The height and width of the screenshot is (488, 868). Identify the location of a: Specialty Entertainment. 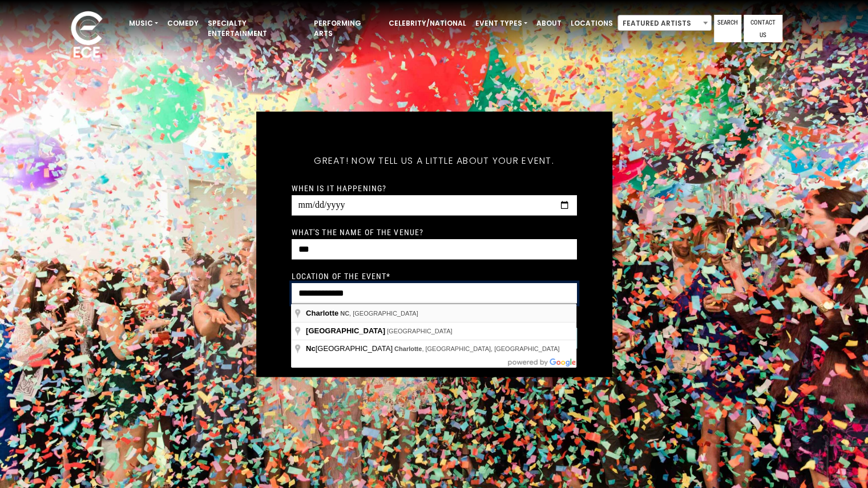
(256, 29).